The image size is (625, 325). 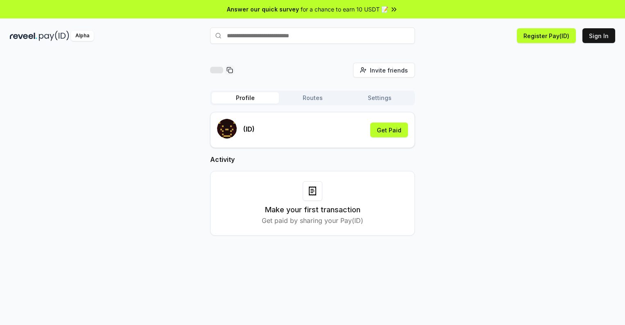 I want to click on img: reveel_dark, so click(x=23, y=36).